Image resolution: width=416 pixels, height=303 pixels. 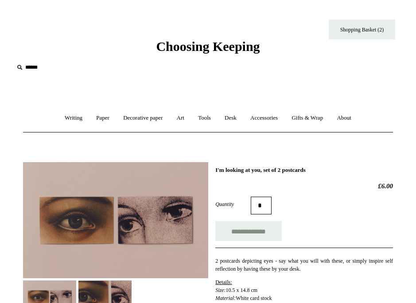 What do you see at coordinates (343, 118) in the screenshot?
I see `a: About` at bounding box center [343, 118].